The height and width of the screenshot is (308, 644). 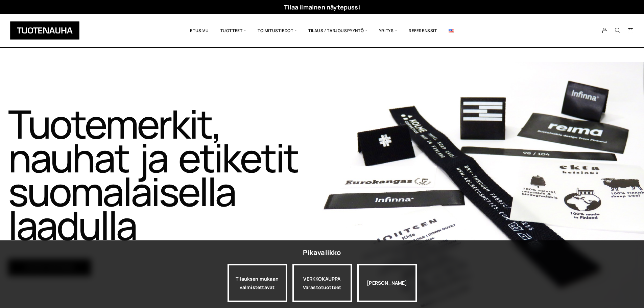 I want to click on a: My Account, so click(x=605, y=31).